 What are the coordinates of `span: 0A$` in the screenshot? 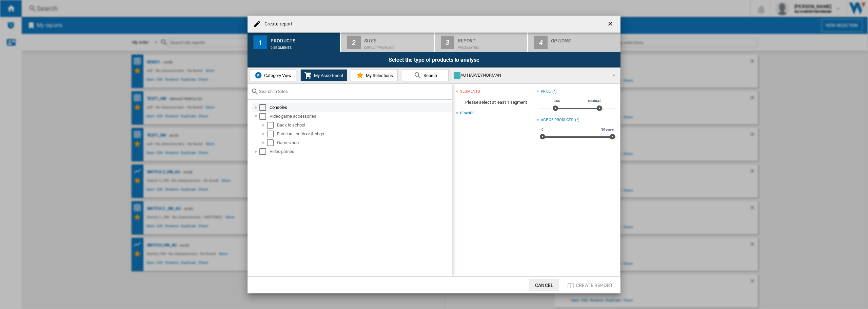 It's located at (557, 101).